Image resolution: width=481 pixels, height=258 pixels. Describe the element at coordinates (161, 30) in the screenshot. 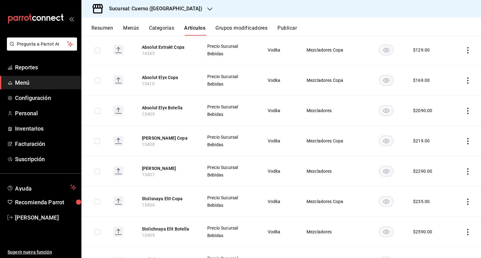

I see `button: Categorías` at that location.